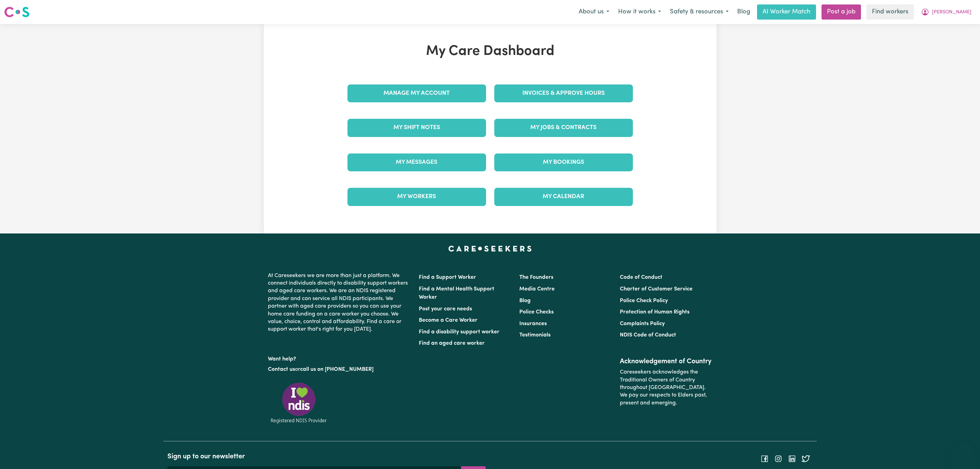  Describe the element at coordinates (537, 312) in the screenshot. I see `a: Police Checks` at that location.